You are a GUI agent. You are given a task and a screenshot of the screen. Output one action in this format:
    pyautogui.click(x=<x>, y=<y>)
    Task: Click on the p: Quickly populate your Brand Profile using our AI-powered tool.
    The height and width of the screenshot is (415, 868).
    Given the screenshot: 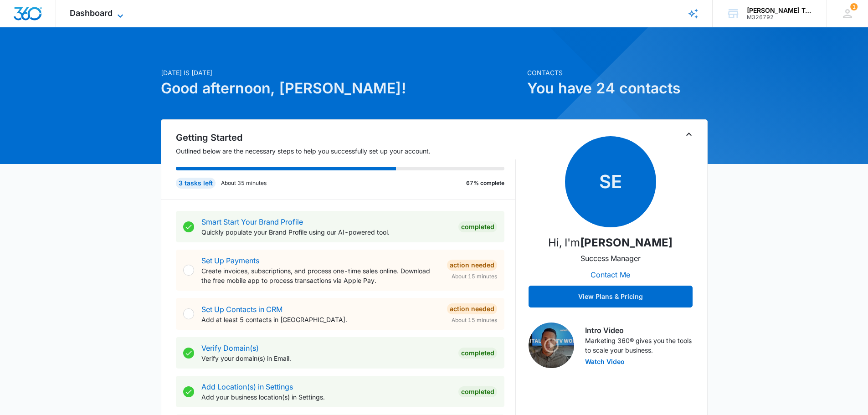 What is the action you would take?
    pyautogui.click(x=326, y=232)
    